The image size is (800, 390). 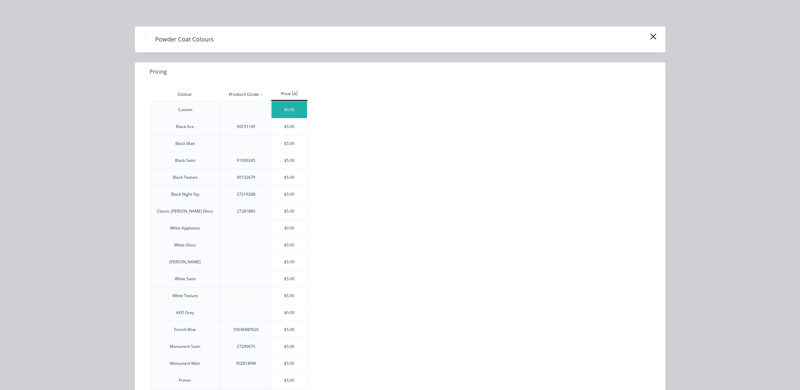 What do you see at coordinates (185, 347) in the screenshot?
I see `div: Monument Satin` at bounding box center [185, 347].